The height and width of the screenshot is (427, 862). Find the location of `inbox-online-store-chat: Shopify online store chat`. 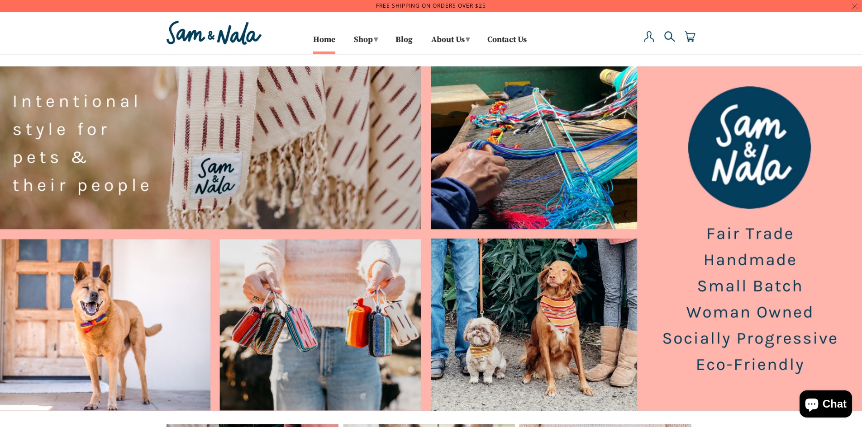

inbox-online-store-chat: Shopify online store chat is located at coordinates (825, 405).